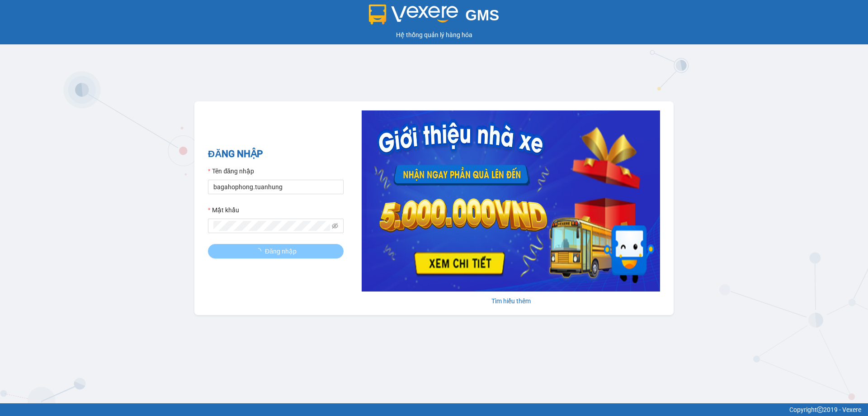 The image size is (868, 416). What do you see at coordinates (434, 35) in the screenshot?
I see `div: Hệ thống quản lý hàng hóa` at bounding box center [434, 35].